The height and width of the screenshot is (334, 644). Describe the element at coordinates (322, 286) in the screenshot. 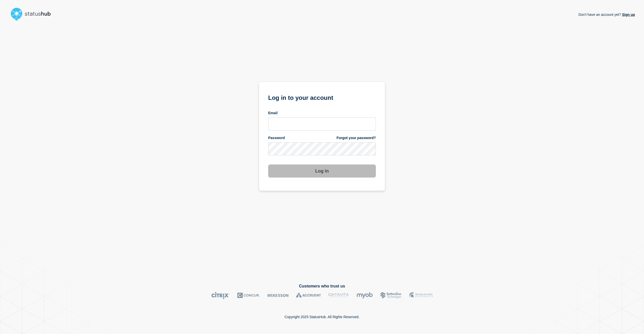

I see `h2: Customers who trust us` at that location.